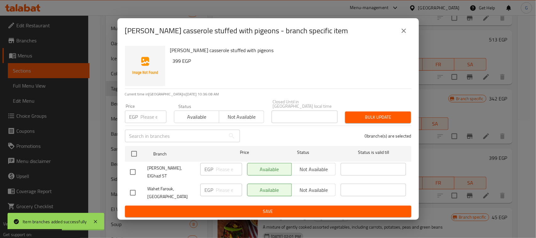 This screenshot has height=238, width=536. What do you see at coordinates (186, 154) in the screenshot?
I see `span: Branch` at bounding box center [186, 154].